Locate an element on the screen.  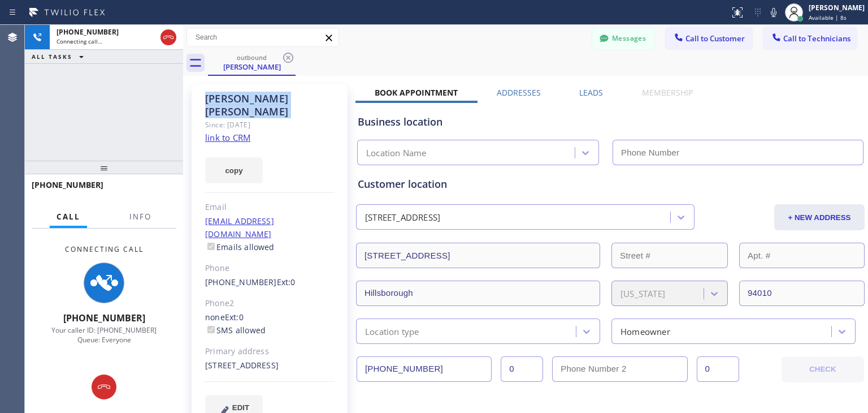
input: ZIP is located at coordinates (802, 293).